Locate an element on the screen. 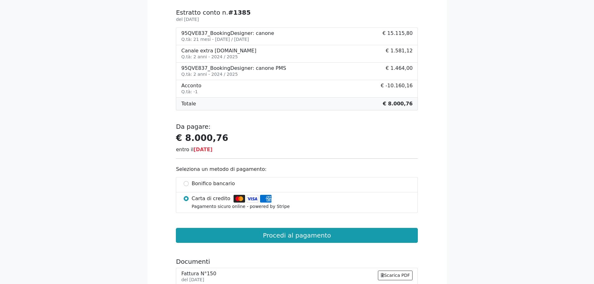  b: € 8.000,76 is located at coordinates (398, 103).